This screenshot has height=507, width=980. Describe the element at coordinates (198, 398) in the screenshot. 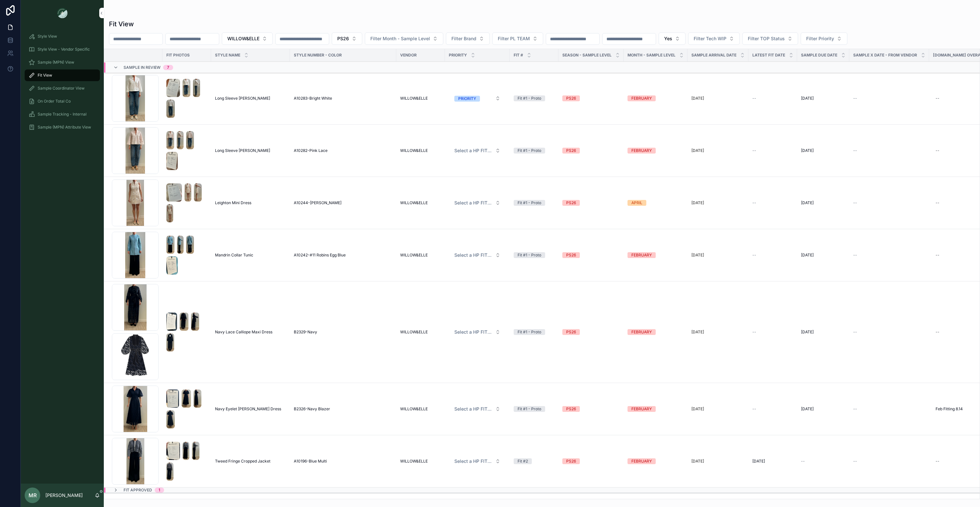

I see `img: Screenshot-2025-08-01-at-12.24.52-PM.png` at that location.